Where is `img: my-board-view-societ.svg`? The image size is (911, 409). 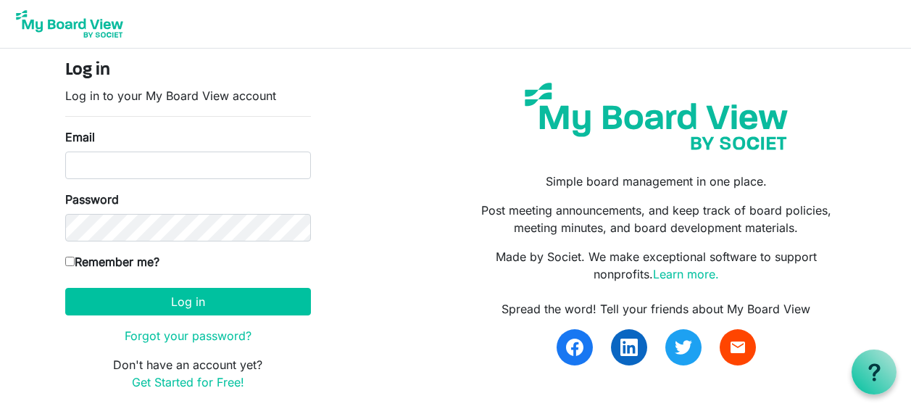 img: my-board-view-societ.svg is located at coordinates (656, 116).